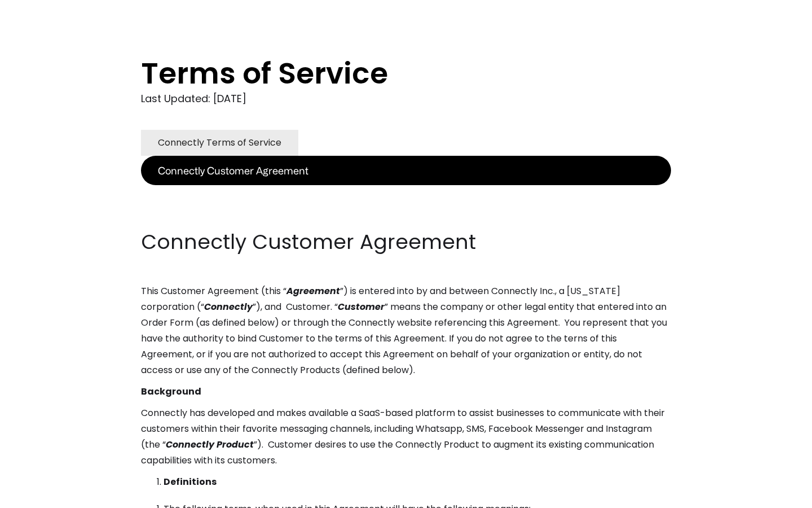  Describe the element at coordinates (233, 171) in the screenshot. I see `div: Connectly Customer Agreement` at that location.